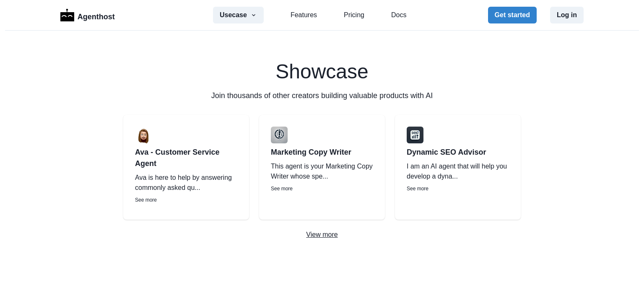  I want to click on a: Pricing, so click(354, 15).